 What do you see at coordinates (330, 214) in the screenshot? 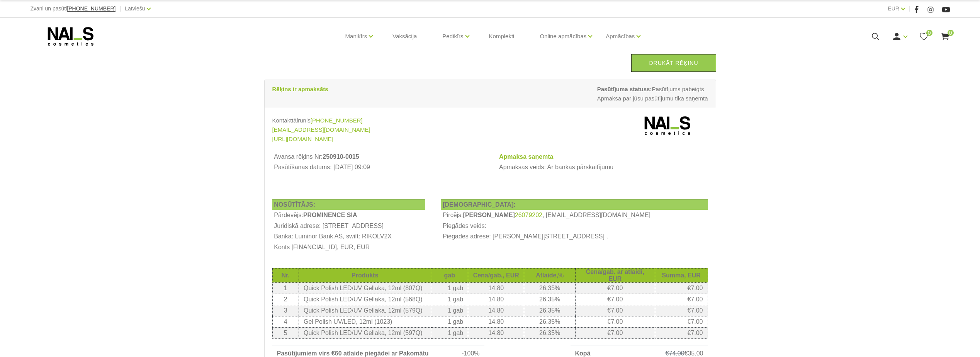
I see `b: PROMINENCE SIA` at bounding box center [330, 214].